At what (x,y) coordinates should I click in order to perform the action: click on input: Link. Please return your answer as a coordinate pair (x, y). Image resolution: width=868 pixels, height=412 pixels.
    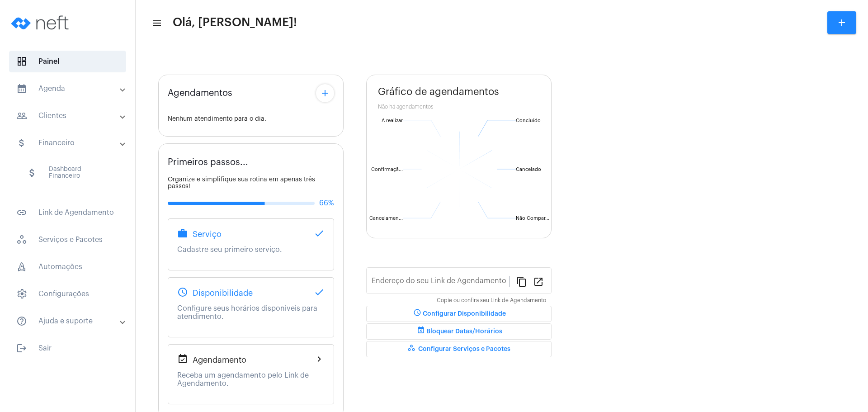
    Looking at the image, I should click on (440, 282).